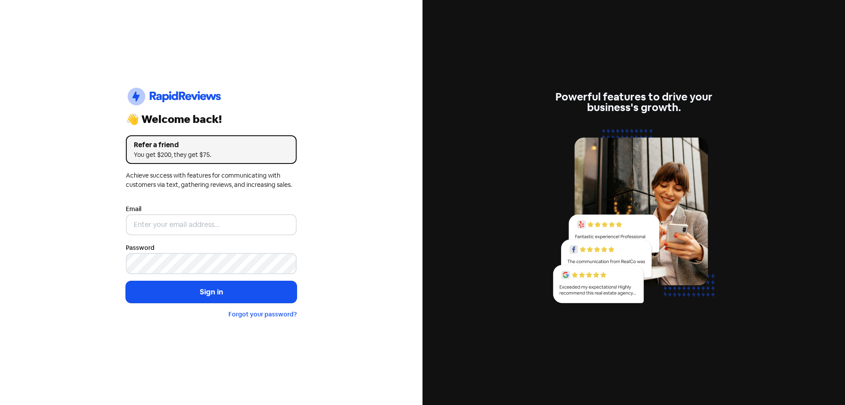  Describe the element at coordinates (634, 102) in the screenshot. I see `div: Powerful features to drive your business's growth.` at that location.